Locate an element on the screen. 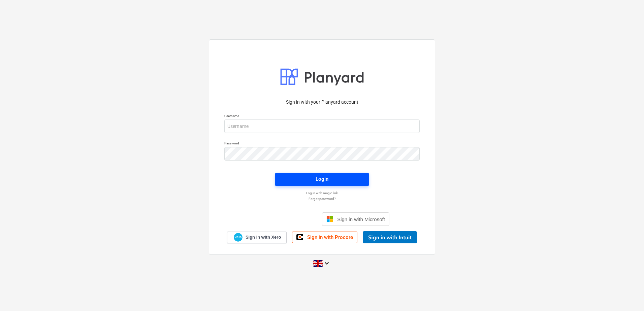 This screenshot has width=644, height=311. p: Username is located at coordinates (322, 117).